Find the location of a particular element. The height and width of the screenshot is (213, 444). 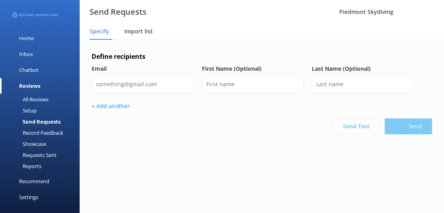

a: Reports is located at coordinates (42, 166).